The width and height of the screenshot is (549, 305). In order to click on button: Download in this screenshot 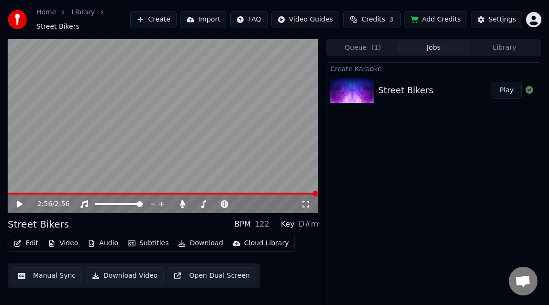, I will do `click(200, 244)`.